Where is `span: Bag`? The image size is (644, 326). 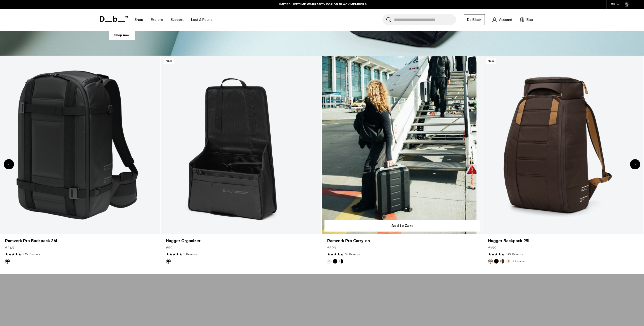 span: Bag is located at coordinates (530, 19).